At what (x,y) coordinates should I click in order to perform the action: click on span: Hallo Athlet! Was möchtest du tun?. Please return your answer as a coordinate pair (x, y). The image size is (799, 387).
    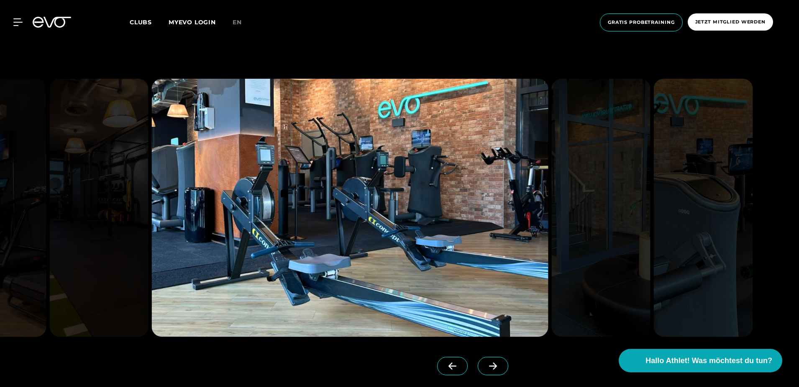
    Looking at the image, I should click on (709, 360).